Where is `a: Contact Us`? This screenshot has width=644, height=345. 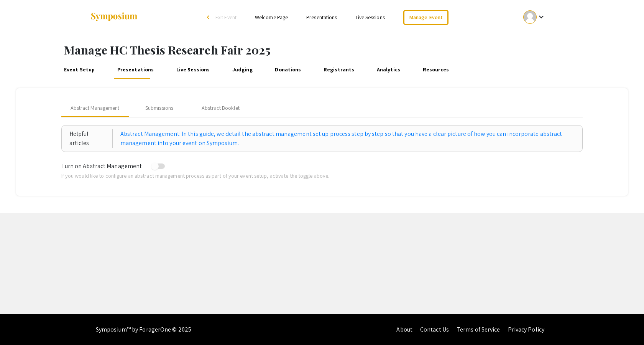
a: Contact Us is located at coordinates (434, 329).